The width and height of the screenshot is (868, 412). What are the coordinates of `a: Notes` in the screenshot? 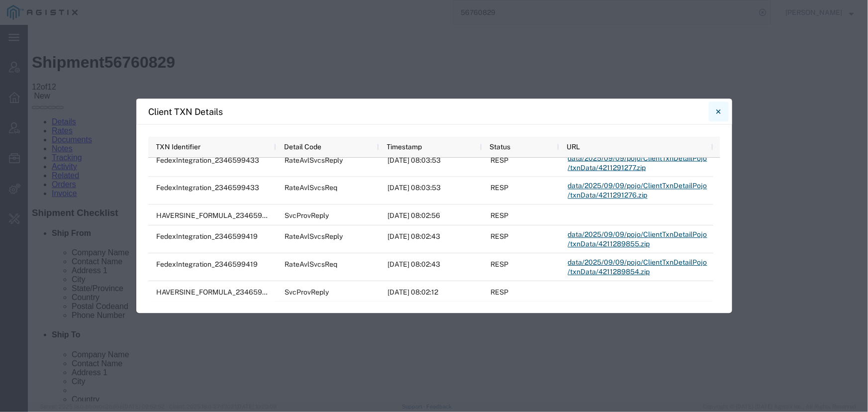 It's located at (34, 123).